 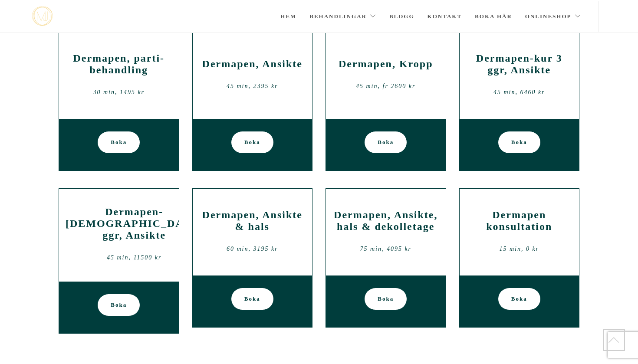 I want to click on div: 15 min, 0 kr, so click(x=519, y=249).